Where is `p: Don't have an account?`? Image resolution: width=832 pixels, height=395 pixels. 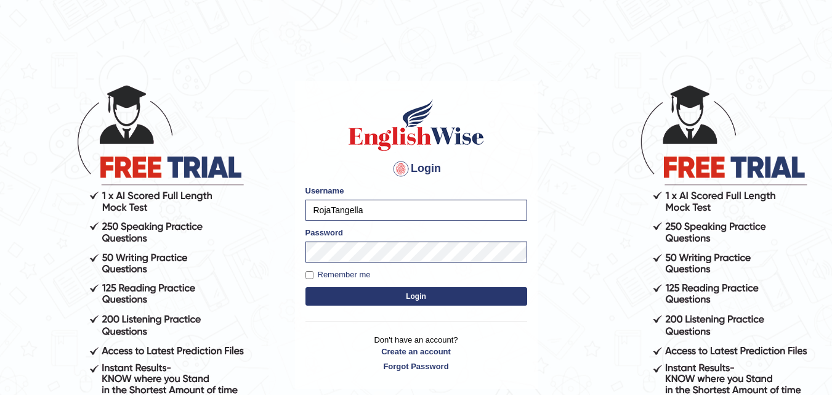
p: Don't have an account? is located at coordinates (416, 353).